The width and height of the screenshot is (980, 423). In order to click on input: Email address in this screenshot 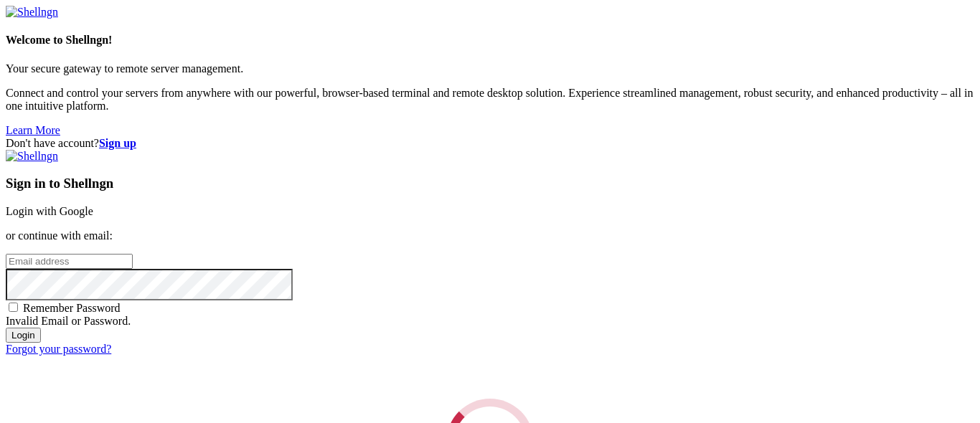, I will do `click(69, 261)`.